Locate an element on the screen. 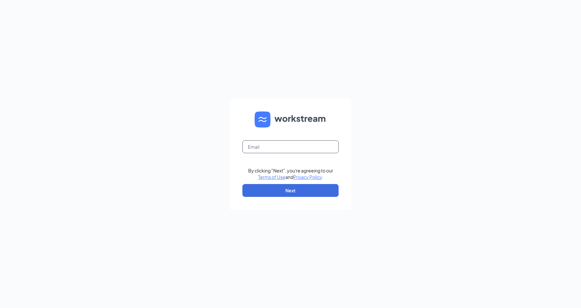 The width and height of the screenshot is (581, 308). a: Privacy Policy is located at coordinates (308, 177).